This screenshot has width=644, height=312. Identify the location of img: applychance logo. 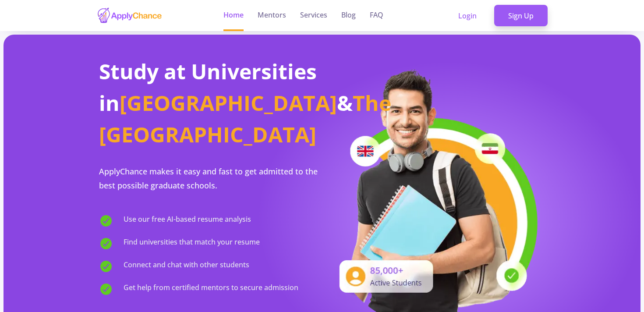
(130, 15).